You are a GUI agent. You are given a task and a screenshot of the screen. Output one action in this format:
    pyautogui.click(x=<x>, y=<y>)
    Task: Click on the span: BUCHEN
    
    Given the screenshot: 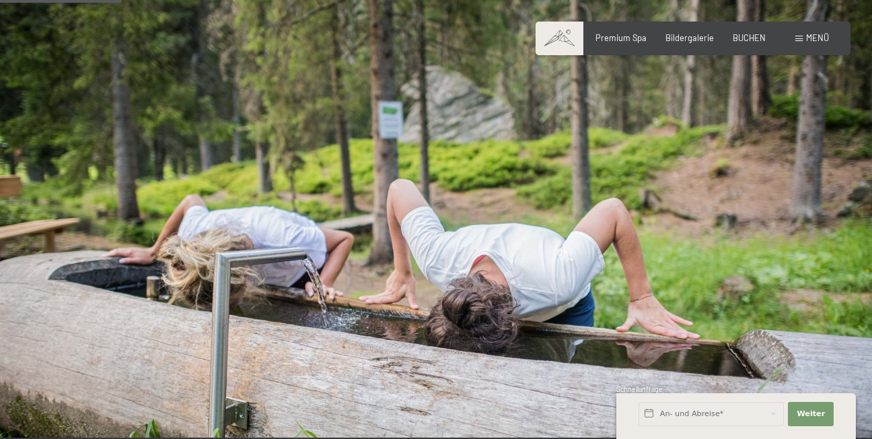 What is the action you would take?
    pyautogui.click(x=749, y=38)
    